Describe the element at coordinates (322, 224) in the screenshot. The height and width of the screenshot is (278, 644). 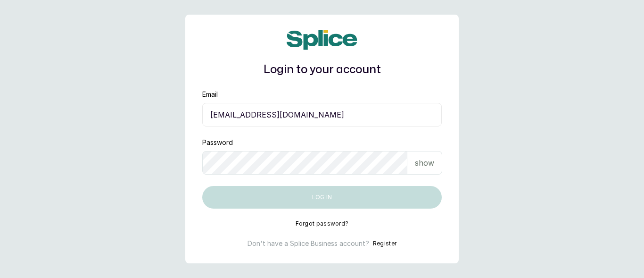
I see `button: Forgot password?` at that location.